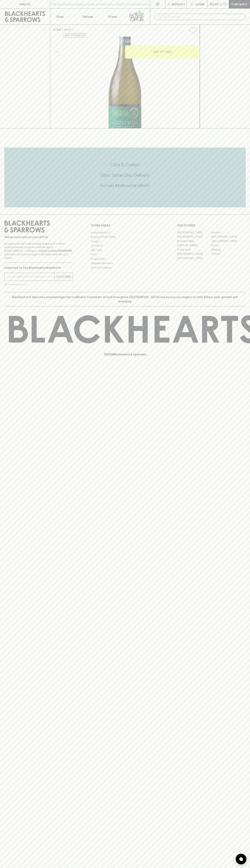 Image resolution: width=250 pixels, height=868 pixels. What do you see at coordinates (31, 277) in the screenshot?
I see `input: e.g. jane@blackheartsandsparrows.com.au` at bounding box center [31, 277].